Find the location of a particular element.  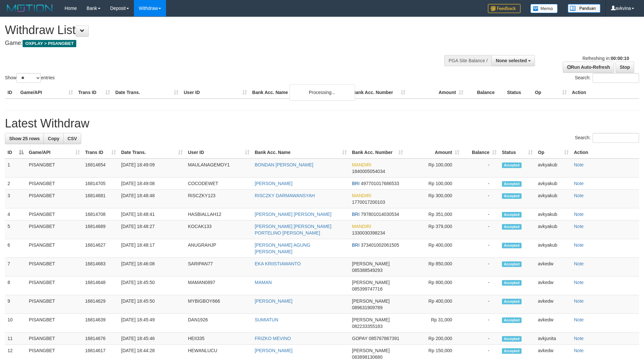

span: Refreshing in: is located at coordinates (606, 58).